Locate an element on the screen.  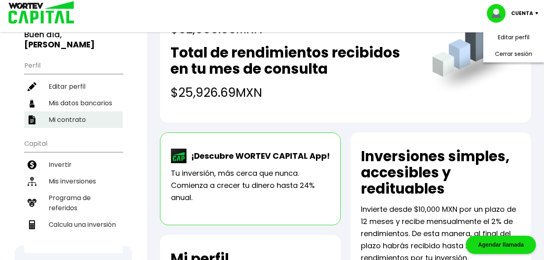
a: Mis datos bancarios is located at coordinates (73, 103).